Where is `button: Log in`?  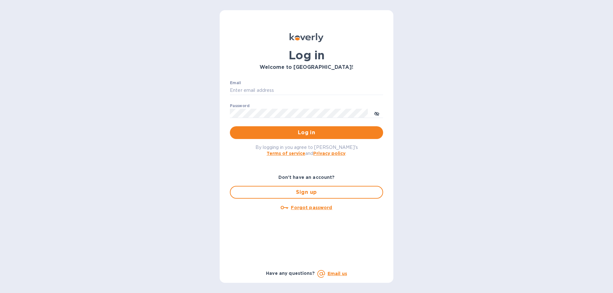 button: Log in is located at coordinates (306, 133).